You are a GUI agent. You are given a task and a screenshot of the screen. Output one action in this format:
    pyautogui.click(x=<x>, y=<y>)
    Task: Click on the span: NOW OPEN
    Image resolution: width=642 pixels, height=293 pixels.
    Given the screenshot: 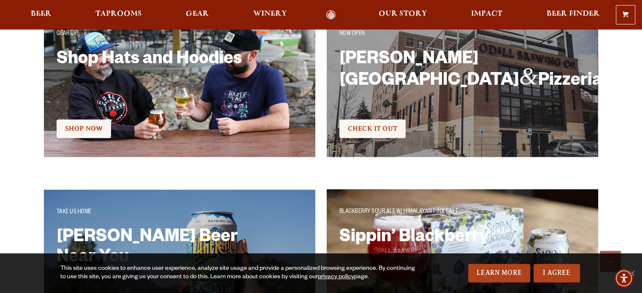 What is the action you would take?
    pyautogui.click(x=352, y=34)
    